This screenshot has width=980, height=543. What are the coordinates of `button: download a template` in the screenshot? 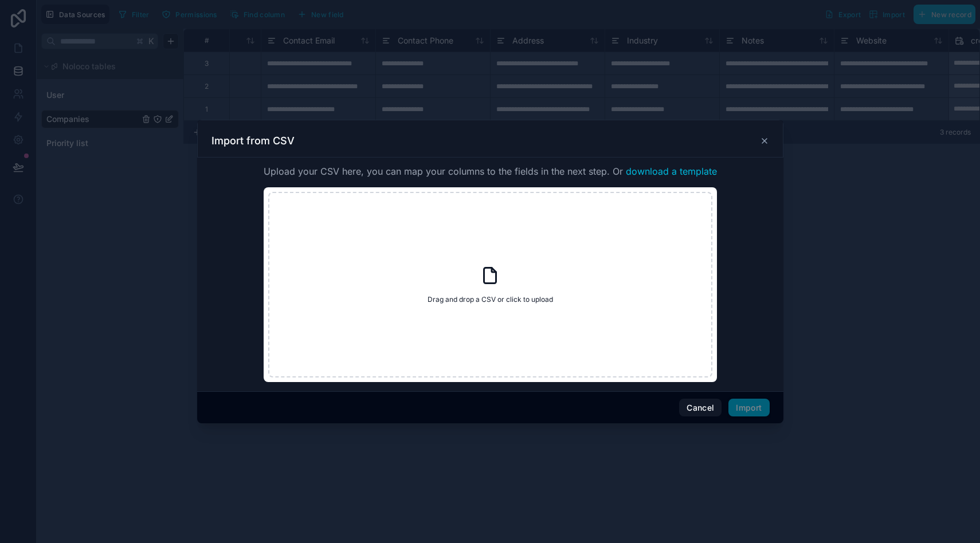 It's located at (671, 171).